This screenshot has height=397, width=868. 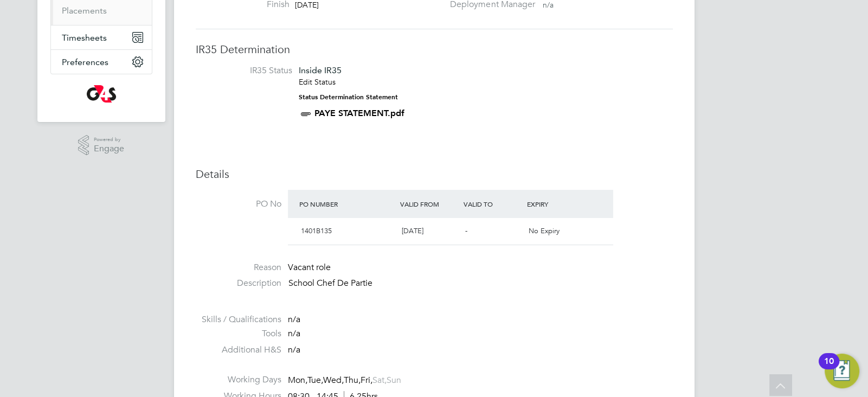 What do you see at coordinates (238, 283) in the screenshot?
I see `label: Description` at bounding box center [238, 283].